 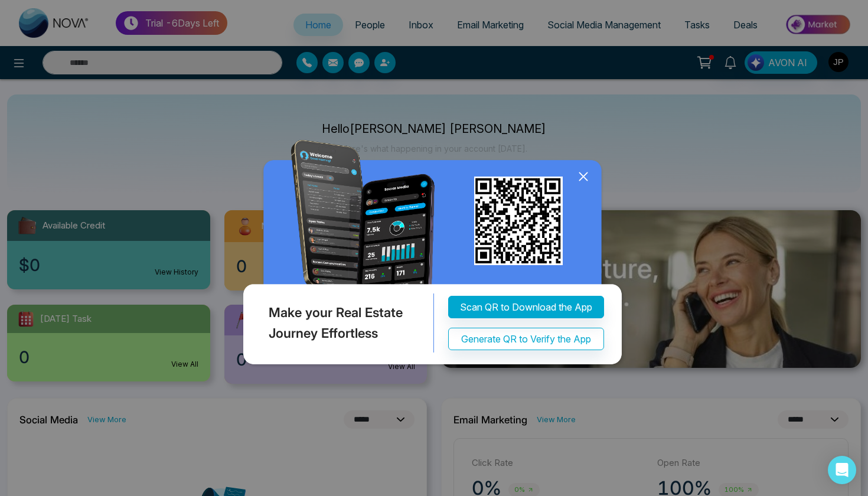 What do you see at coordinates (337, 323) in the screenshot?
I see `div: Make your Real Estate Journey Effortless` at bounding box center [337, 323].